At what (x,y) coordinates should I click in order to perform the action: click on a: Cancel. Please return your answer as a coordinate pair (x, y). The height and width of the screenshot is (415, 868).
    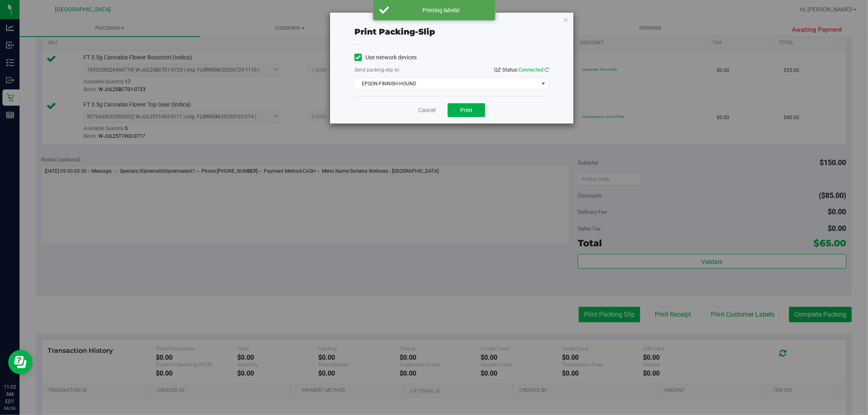
    Looking at the image, I should click on (427, 110).